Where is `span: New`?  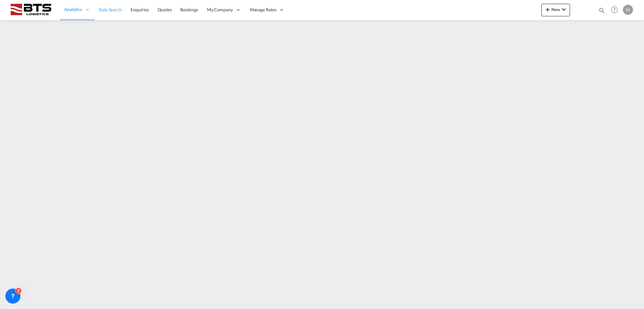
span: New is located at coordinates (556, 9).